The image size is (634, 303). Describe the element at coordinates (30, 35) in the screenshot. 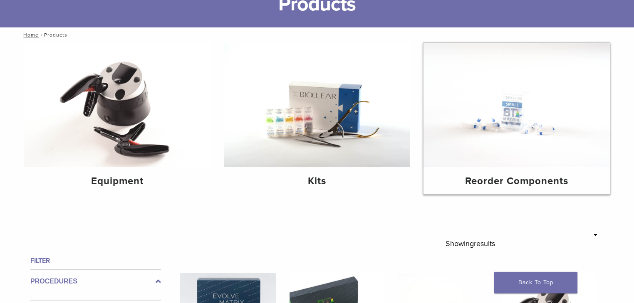

I see `a: Home` at that location.